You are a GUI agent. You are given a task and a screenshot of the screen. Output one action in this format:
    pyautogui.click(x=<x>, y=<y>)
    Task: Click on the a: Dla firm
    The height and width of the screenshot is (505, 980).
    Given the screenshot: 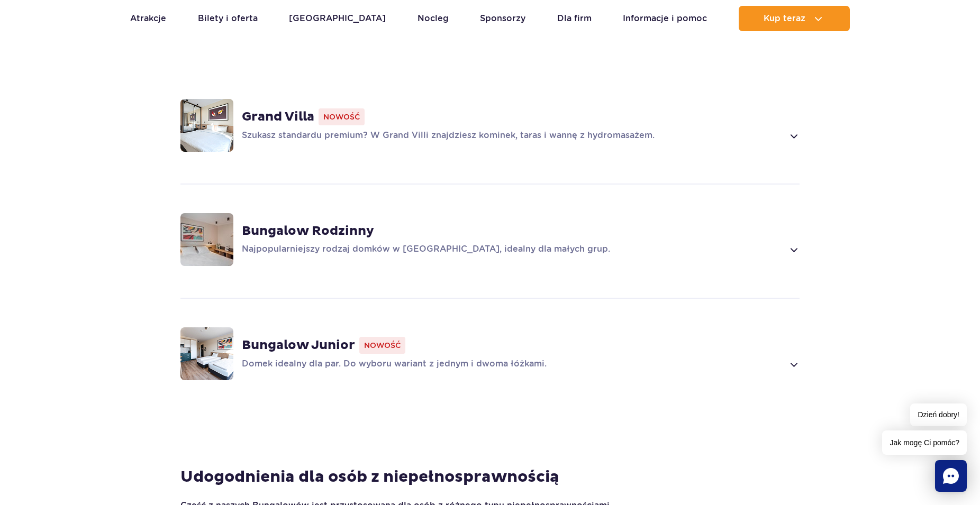 What is the action you would take?
    pyautogui.click(x=574, y=18)
    